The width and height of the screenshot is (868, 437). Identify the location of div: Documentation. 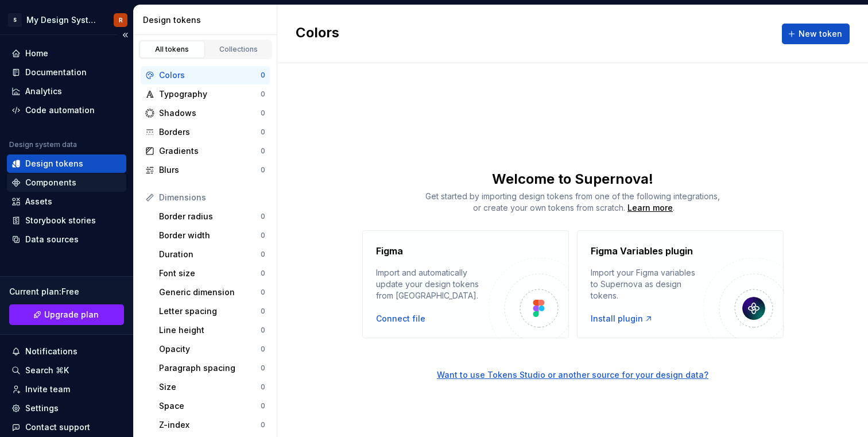
(56, 72).